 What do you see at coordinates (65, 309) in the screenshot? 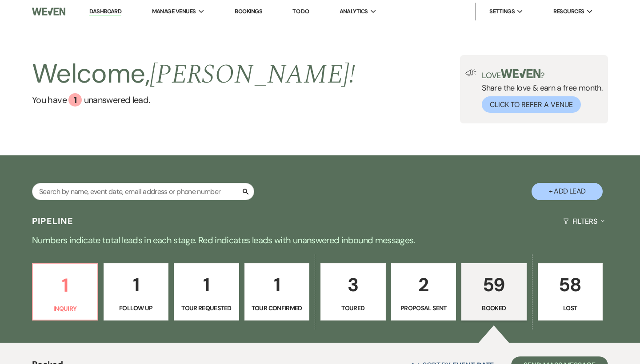
I see `p: Inquiry` at bounding box center [65, 309].